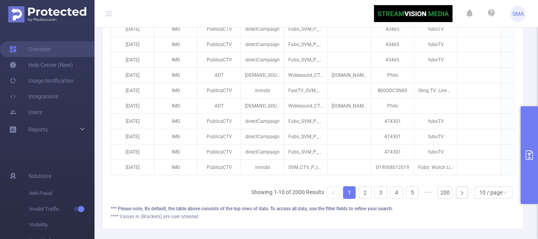 Image resolution: width=538 pixels, height=239 pixels. I want to click on li: 2, so click(365, 193).